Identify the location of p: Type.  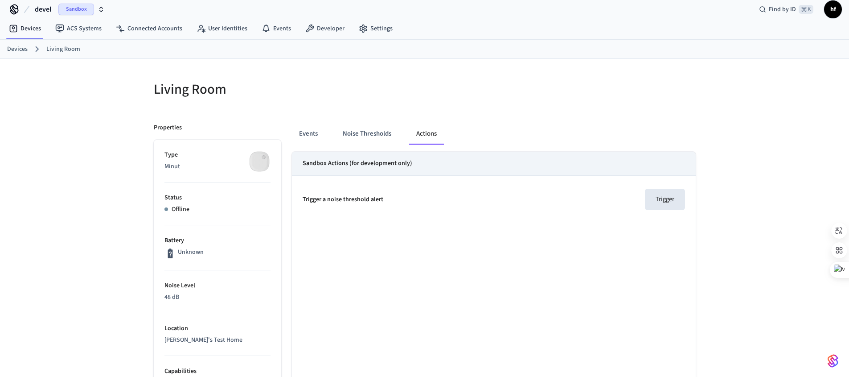
(217, 155).